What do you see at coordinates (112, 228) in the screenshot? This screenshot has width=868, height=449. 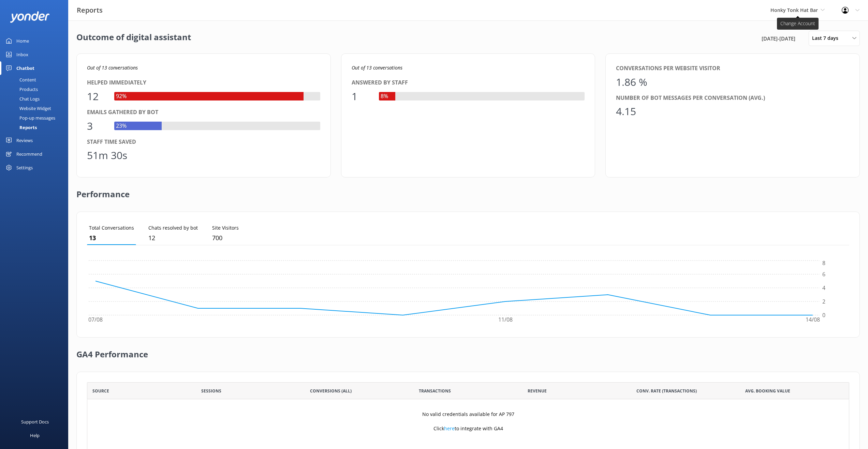 I see `p: Total Conversations` at bounding box center [112, 228].